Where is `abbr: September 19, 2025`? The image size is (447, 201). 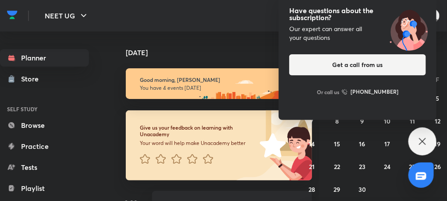 abbr: September 19, 2025 is located at coordinates (437, 144).